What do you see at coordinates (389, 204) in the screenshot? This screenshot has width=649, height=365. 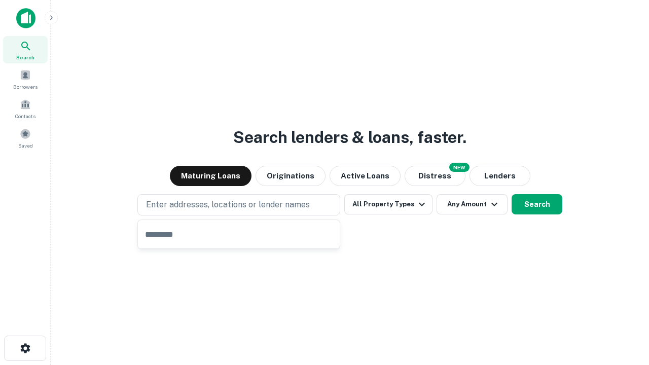 I see `button: All Property Types` at bounding box center [389, 204].